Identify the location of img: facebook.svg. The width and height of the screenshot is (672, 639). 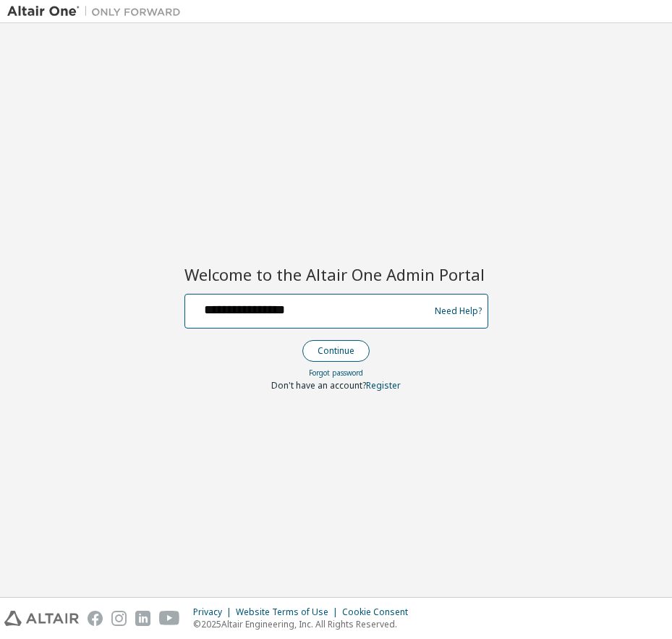
(95, 618).